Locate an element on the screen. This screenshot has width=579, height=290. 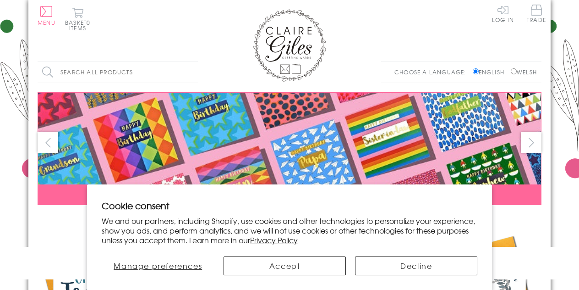
input: English is located at coordinates (476, 71).